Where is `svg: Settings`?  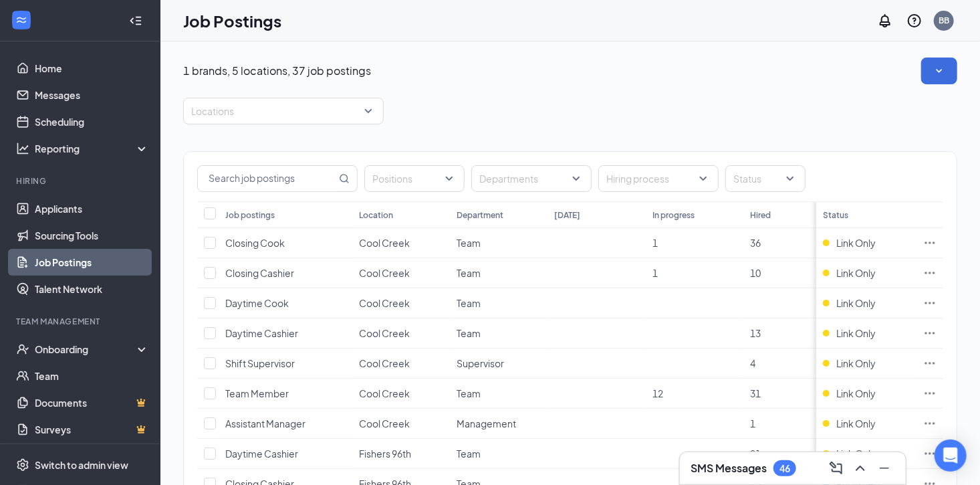 svg: Settings is located at coordinates (23, 465).